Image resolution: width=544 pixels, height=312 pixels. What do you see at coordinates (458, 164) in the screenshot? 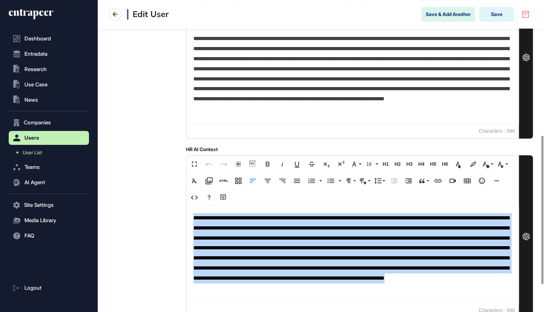
I see `button: Text Color` at bounding box center [458, 164].